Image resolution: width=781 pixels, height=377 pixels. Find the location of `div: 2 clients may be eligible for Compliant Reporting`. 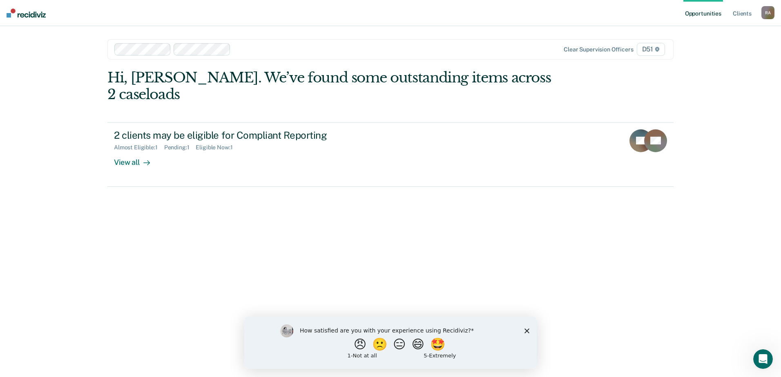

div: 2 clients may be eligible for Compliant Reporting is located at coordinates (257, 135).